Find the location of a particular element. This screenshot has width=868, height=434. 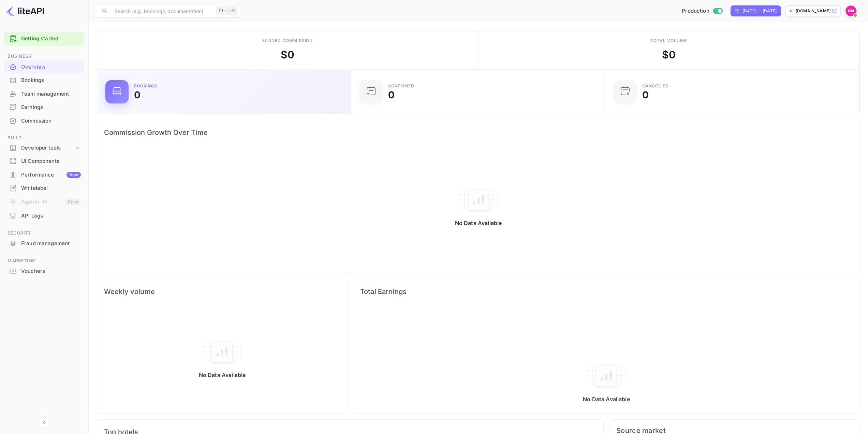

span: Business is located at coordinates (44, 57).